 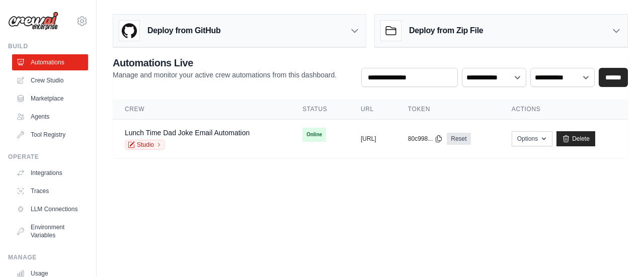 I want to click on h3: Deploy from GitHub, so click(x=183, y=31).